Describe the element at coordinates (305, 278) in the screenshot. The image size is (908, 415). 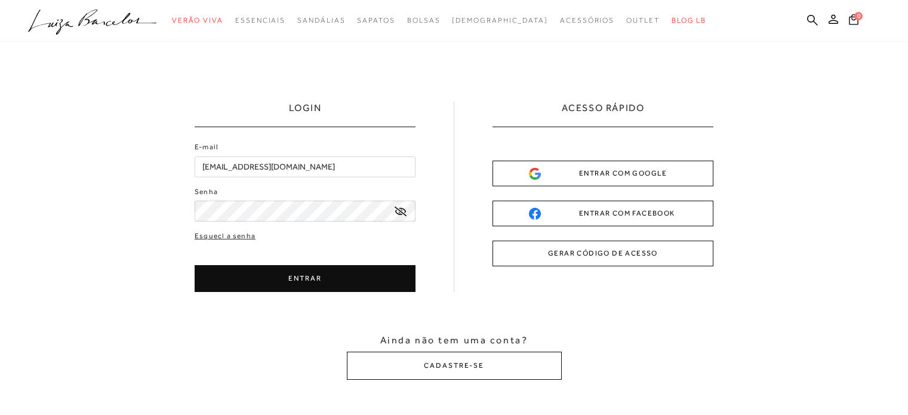
I see `button: ENTRAR` at that location.